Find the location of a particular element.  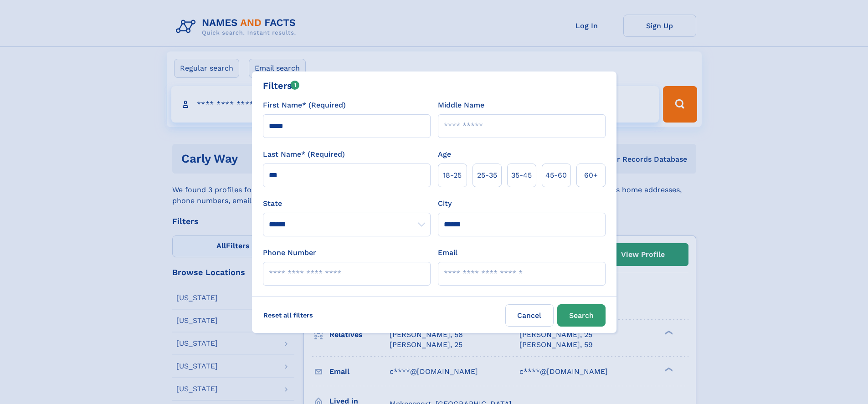

label: Last Name* (Required) is located at coordinates (304, 155).